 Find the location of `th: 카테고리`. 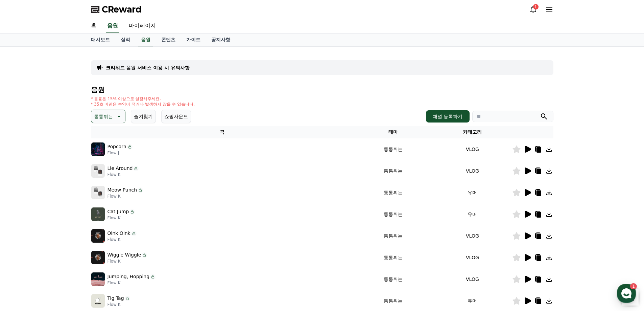

th: 카테고리 is located at coordinates (472, 132).